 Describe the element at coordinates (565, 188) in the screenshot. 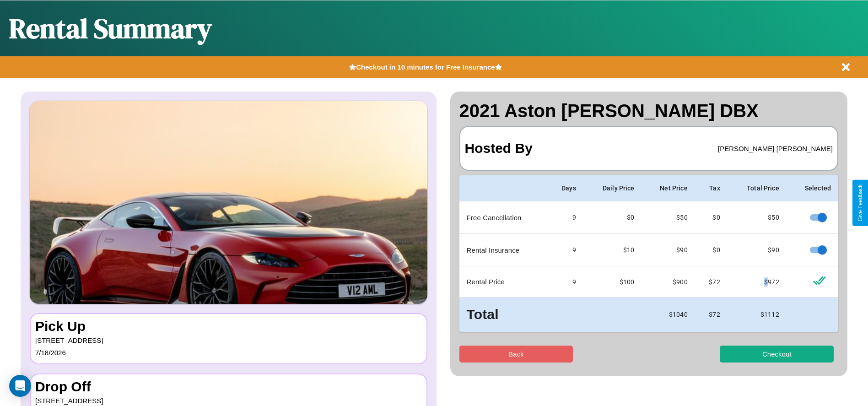

I see `th: Days` at that location.